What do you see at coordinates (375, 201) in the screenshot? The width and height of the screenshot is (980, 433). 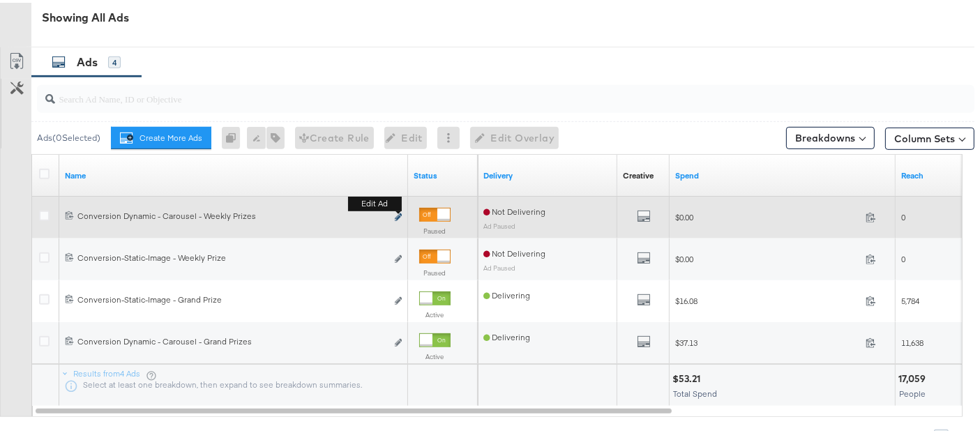 I see `b: Edit ad` at bounding box center [375, 201].